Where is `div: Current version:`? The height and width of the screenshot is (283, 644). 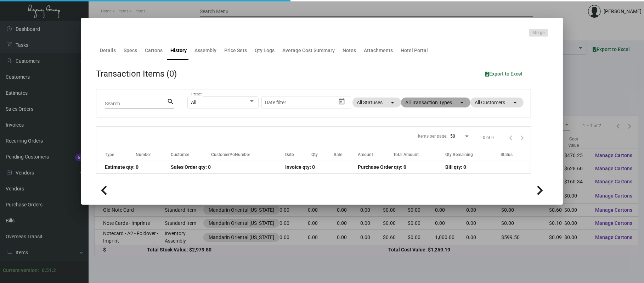
div: Current version: is located at coordinates (21, 270).